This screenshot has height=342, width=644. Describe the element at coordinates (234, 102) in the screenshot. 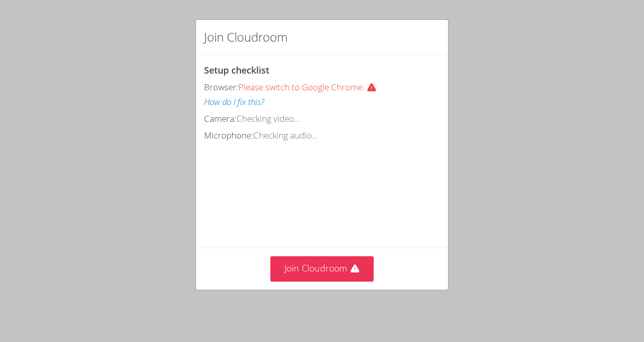

I see `button: How do I fix this?` at that location.